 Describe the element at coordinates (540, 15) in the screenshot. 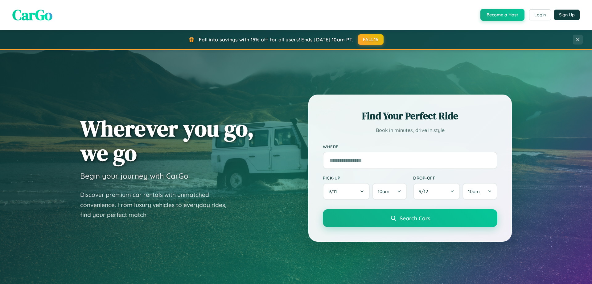

I see `button: Login` at that location.